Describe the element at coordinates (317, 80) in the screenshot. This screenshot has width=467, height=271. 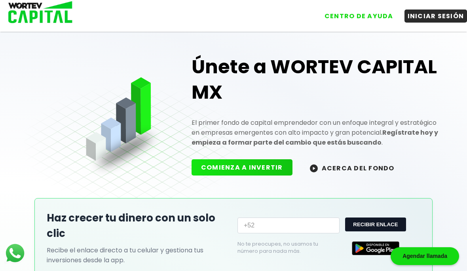
I see `h1: Únete a WORTEV CAPITAL MX` at that location.